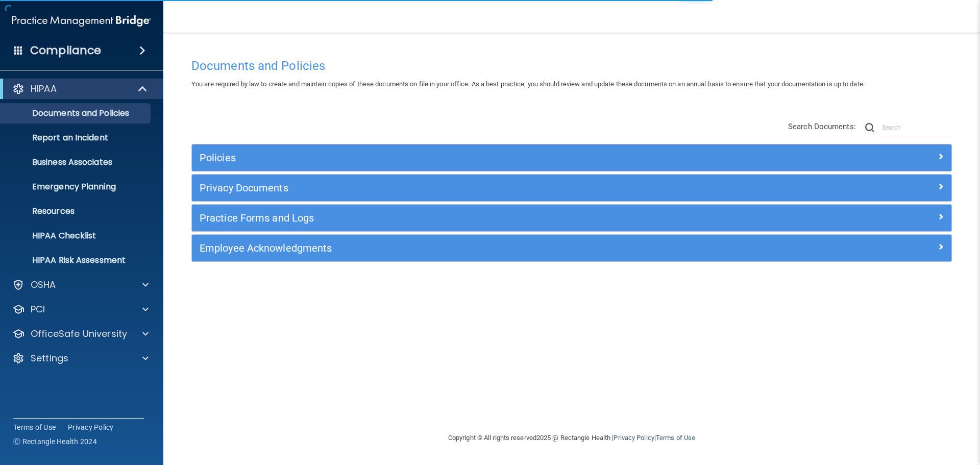 Image resolution: width=980 pixels, height=465 pixels. What do you see at coordinates (76, 261) in the screenshot?
I see `p: HIPAA Risk Assessment` at bounding box center [76, 261].